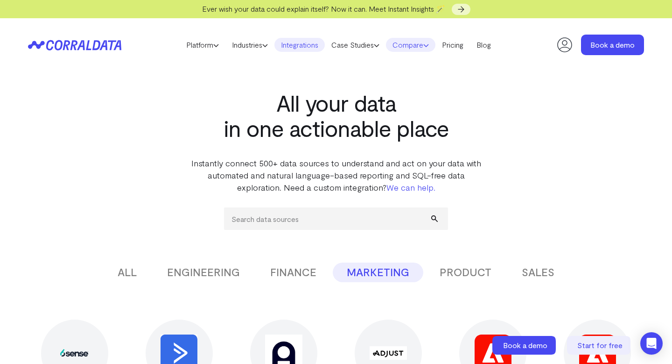  Describe the element at coordinates (300, 45) in the screenshot. I see `a: Integrations` at that location.